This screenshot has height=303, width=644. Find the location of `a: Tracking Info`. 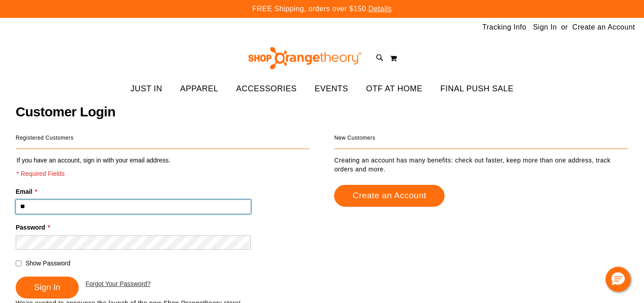

a: Tracking Info is located at coordinates (504, 27).